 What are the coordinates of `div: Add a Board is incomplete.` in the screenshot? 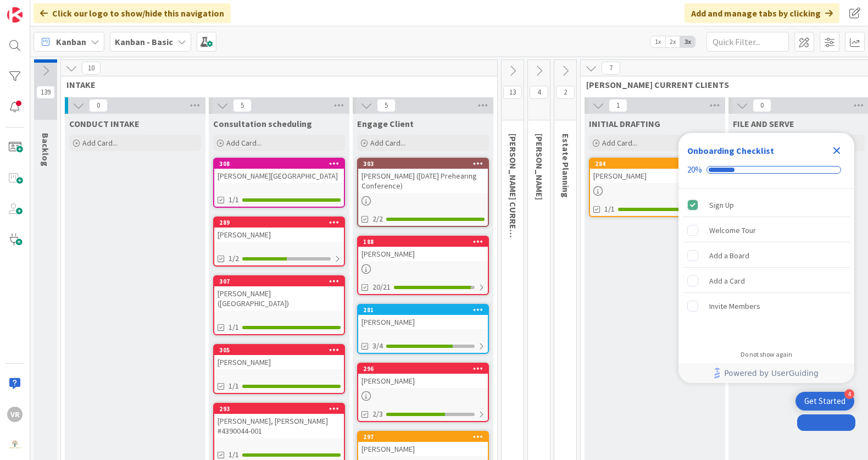 It's located at (766, 256).